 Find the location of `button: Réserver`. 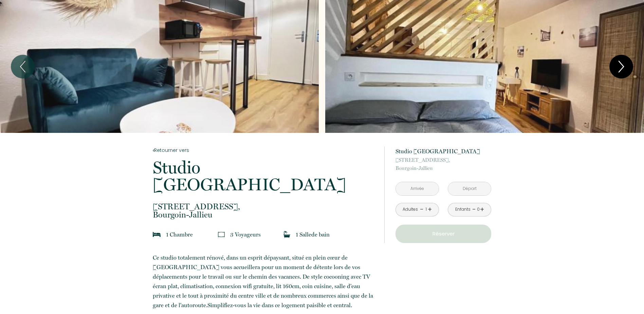

button: Réserver is located at coordinates (443, 234).